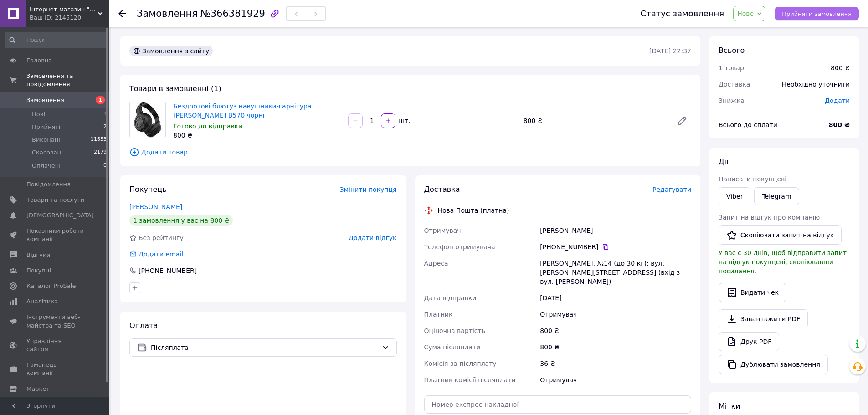 The image size is (868, 415). What do you see at coordinates (735, 197) in the screenshot?
I see `a: Viber` at bounding box center [735, 197].